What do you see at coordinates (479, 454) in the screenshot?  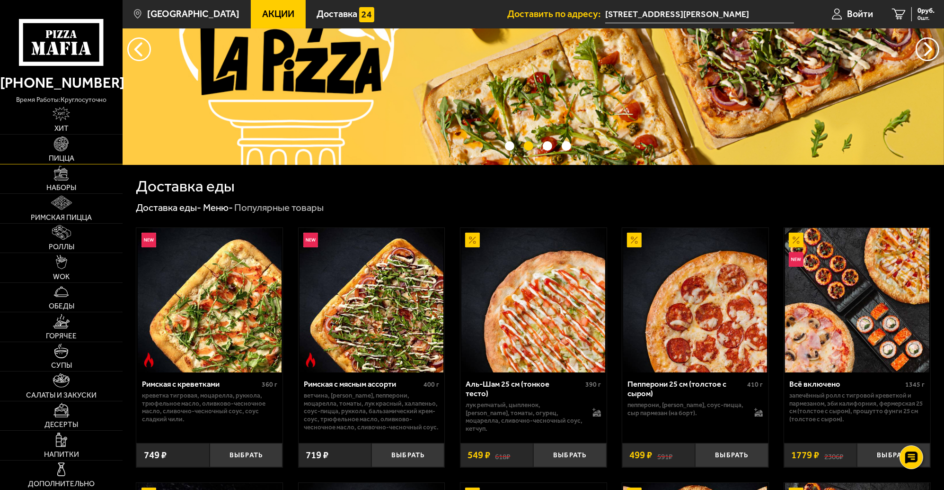 I see `span: 549 ₽` at bounding box center [479, 454].